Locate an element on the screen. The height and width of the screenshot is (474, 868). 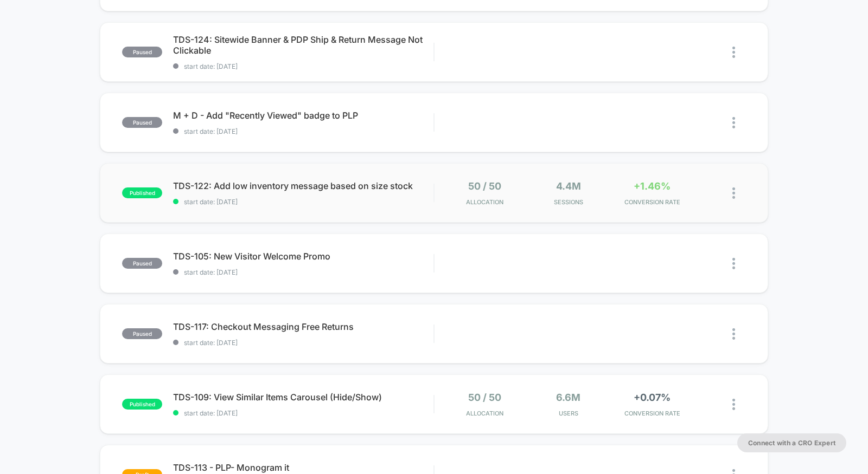
span: TDS-109: View Similar Items Carousel (Hide/Show) is located at coordinates (303, 397).